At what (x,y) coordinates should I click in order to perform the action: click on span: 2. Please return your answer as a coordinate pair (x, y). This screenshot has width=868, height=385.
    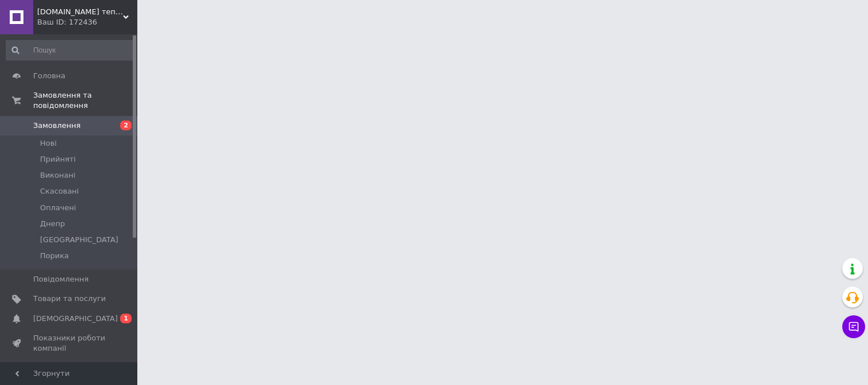
    Looking at the image, I should click on (126, 125).